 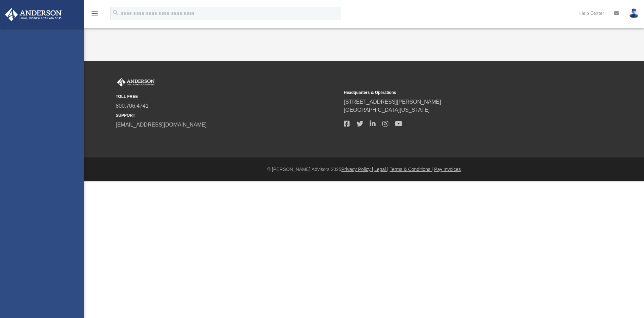 I want to click on i: search, so click(x=116, y=13).